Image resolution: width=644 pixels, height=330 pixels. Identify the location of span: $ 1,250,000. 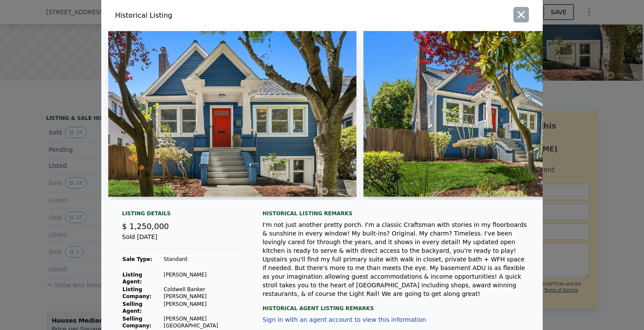
(145, 226).